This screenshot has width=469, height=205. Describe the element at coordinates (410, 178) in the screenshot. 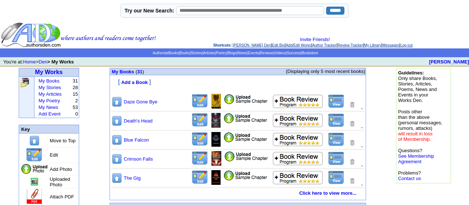

I see `a: Contact us` at that location.